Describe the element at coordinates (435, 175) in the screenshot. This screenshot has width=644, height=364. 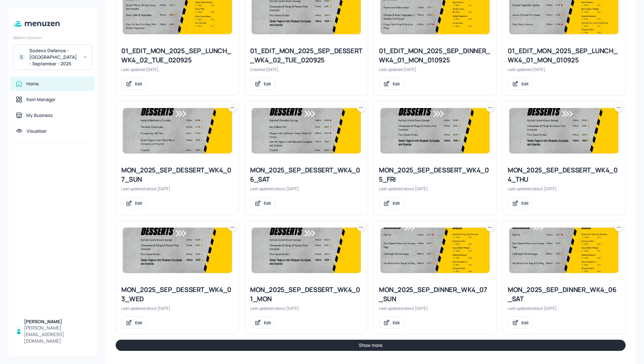
I see `div: MON_2025_SEP_DESSERT_WK4_05_FRI` at that location.